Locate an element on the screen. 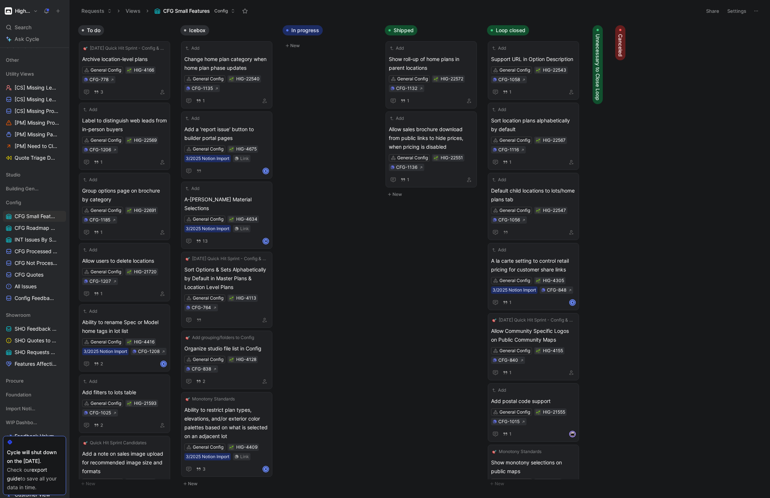 This screenshot has height=498, width=770. button: Unnecessary to Close Loop is located at coordinates (598, 65).